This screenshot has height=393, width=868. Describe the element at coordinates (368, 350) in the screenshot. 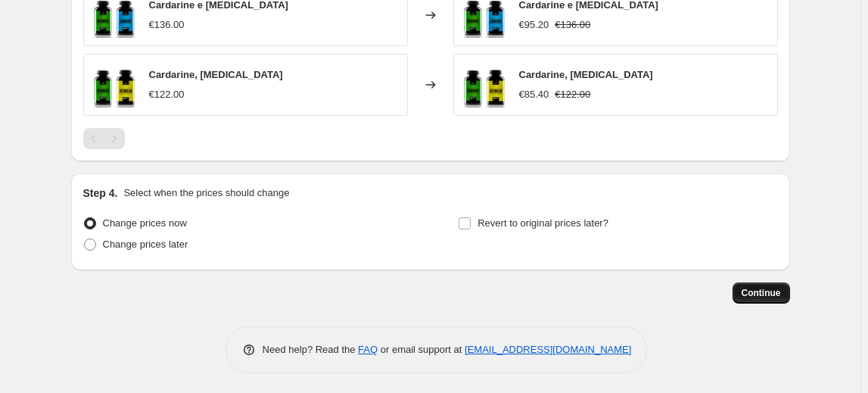

I see `a: FAQ` at that location.